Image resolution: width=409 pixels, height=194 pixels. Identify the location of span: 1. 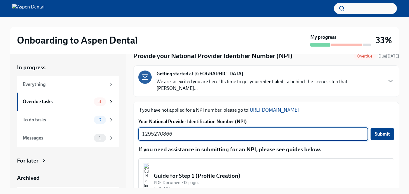
(100, 138).